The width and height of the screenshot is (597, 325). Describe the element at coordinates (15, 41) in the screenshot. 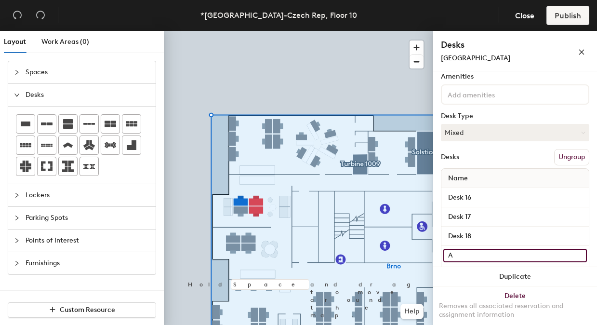

I see `span: Layout` at that location.